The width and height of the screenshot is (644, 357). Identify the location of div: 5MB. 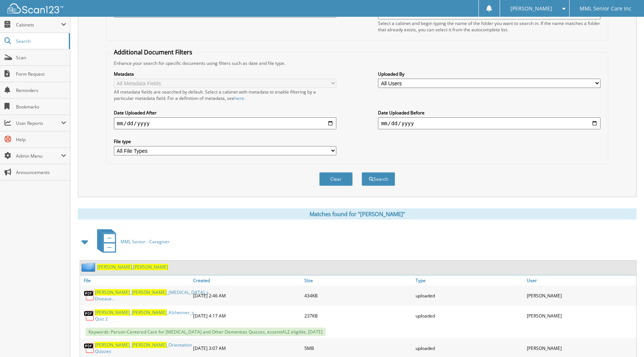
(358, 348).